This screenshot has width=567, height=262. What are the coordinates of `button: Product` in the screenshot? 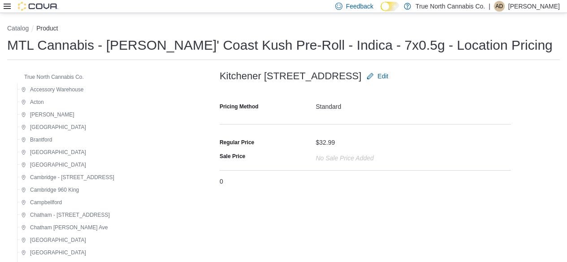 It's located at (47, 28).